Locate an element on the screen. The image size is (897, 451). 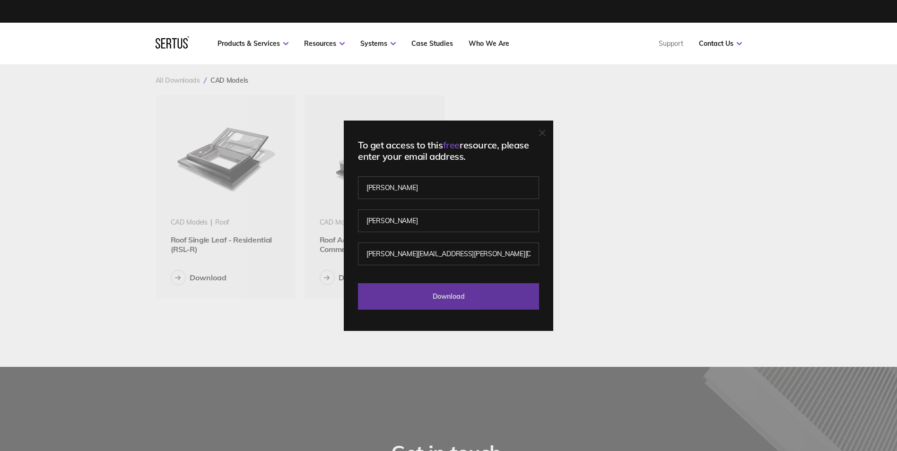
a: Products & Services is located at coordinates (253, 44).